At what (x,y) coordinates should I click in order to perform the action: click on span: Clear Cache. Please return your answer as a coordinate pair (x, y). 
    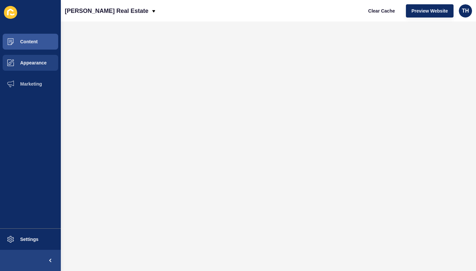
    Looking at the image, I should click on (382, 11).